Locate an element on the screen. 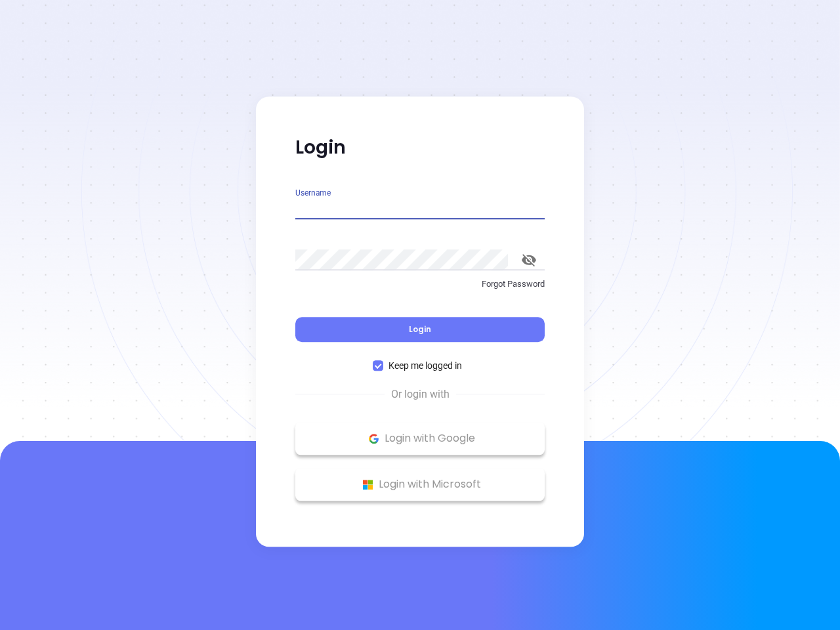 This screenshot has height=630, width=840. button: Login is located at coordinates (420, 329).